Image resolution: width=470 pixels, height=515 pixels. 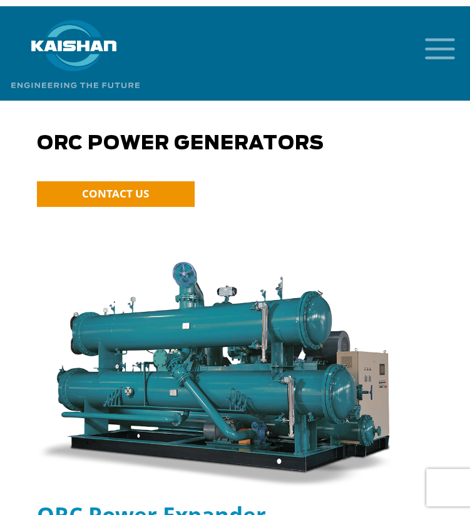 What do you see at coordinates (115, 193) in the screenshot?
I see `span: CONTACT US` at bounding box center [115, 193].